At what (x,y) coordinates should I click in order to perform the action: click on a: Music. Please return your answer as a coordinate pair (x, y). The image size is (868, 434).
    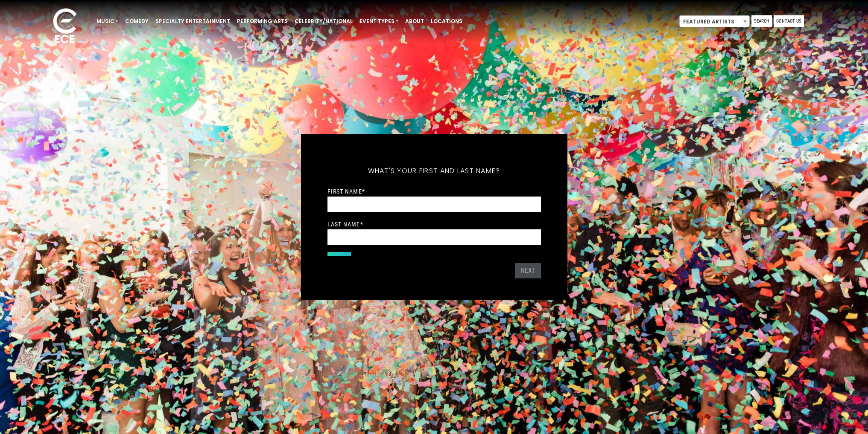
    Looking at the image, I should click on (108, 21).